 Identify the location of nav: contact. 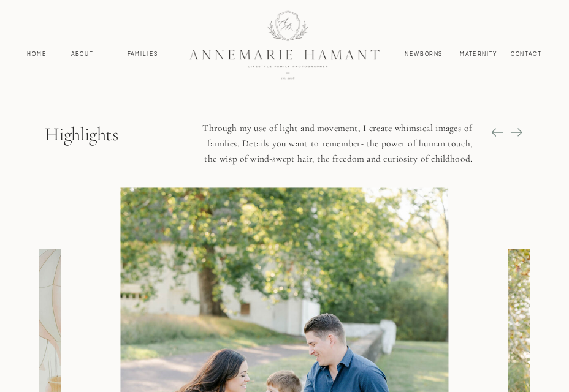
(525, 55).